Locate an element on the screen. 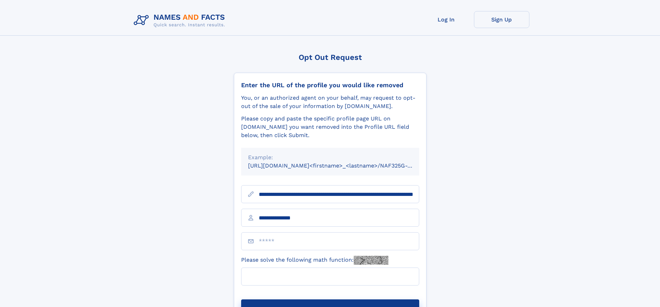 This screenshot has height=307, width=660. div: You, or an authorized agent on your behalf, may request to opt-out of the sale of your informatio... is located at coordinates (330, 102).